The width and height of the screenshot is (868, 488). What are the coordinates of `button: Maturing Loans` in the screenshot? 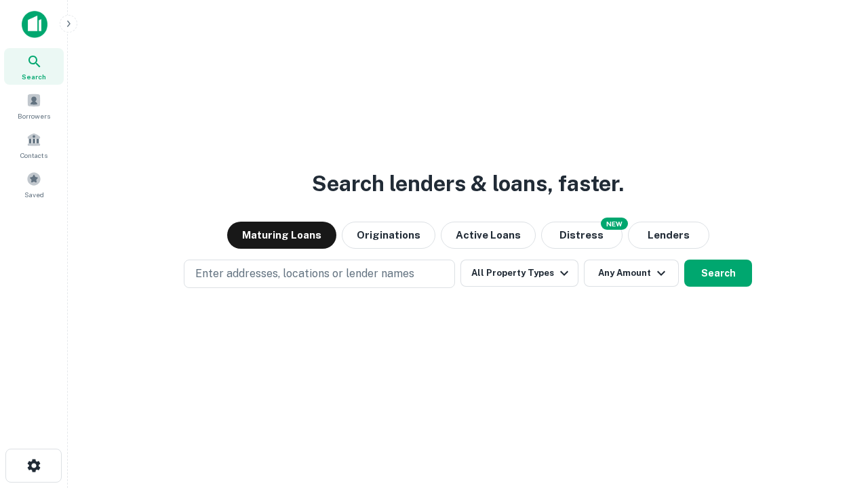 It's located at (282, 235).